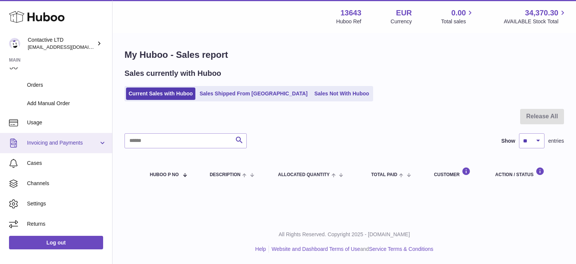 The image size is (576, 264). What do you see at coordinates (344, 55) in the screenshot?
I see `h1: My Huboo - Sales report` at bounding box center [344, 55].